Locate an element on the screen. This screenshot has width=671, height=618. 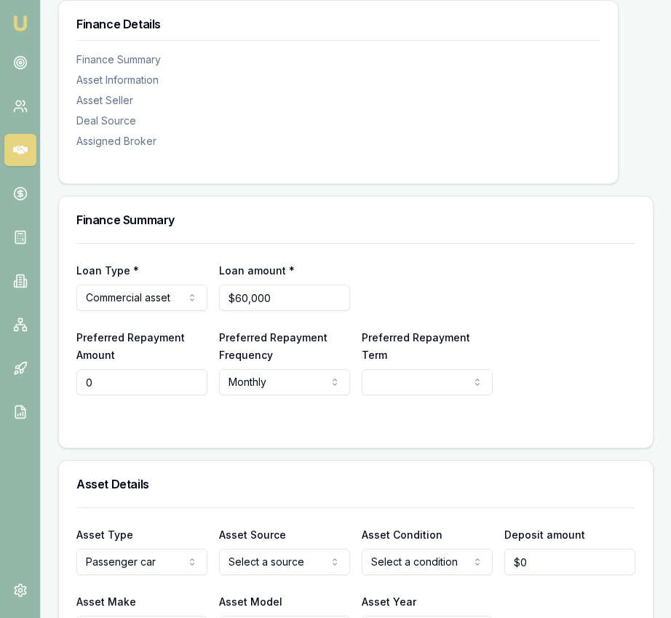
label: Preferred Repayment Term is located at coordinates (416, 346).